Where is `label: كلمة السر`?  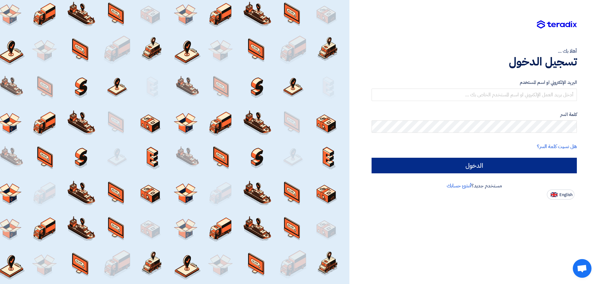 label: كلمة السر is located at coordinates (475, 115).